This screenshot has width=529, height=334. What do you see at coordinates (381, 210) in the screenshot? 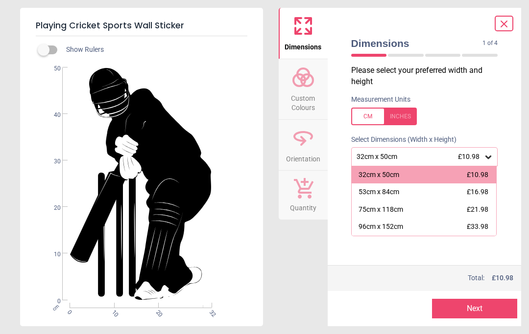
I see `div: 75cm x 118cm` at bounding box center [381, 210].